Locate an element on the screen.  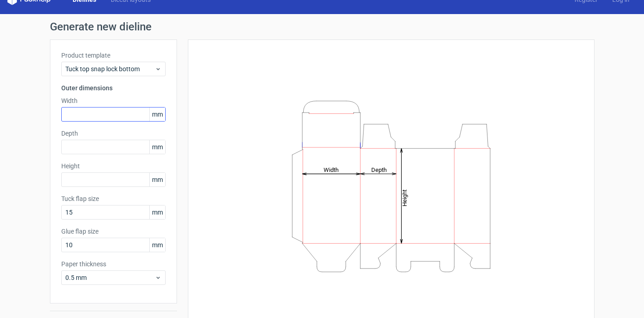
label: Paper thickness is located at coordinates (114, 264).